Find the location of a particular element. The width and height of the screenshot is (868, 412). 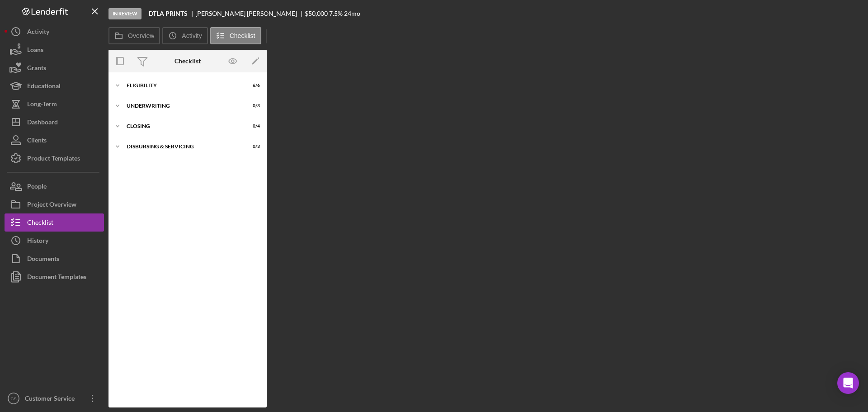

div: Product Templates is located at coordinates (53, 159).